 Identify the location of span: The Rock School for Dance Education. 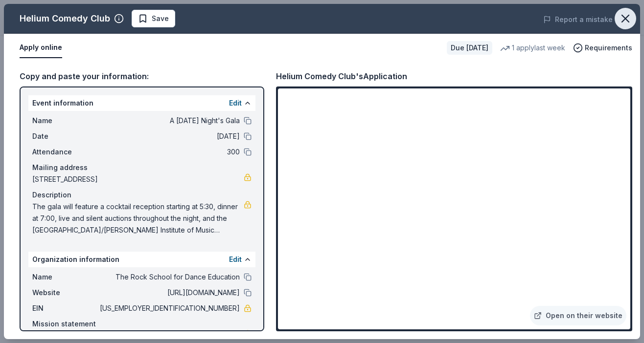
(169, 277).